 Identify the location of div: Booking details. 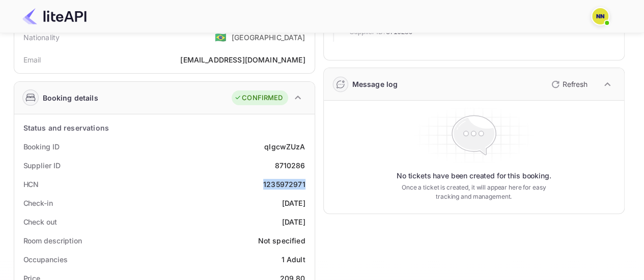
(71, 97).